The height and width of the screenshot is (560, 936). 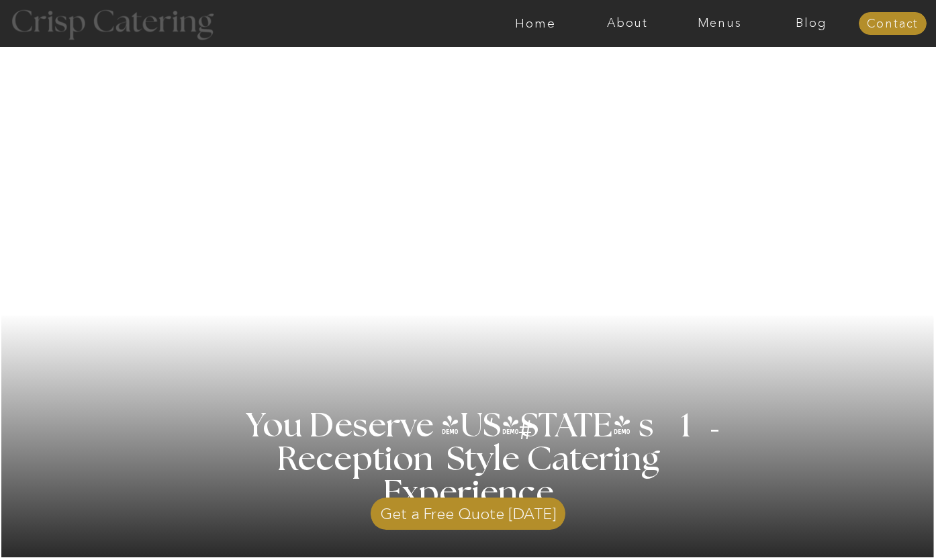 What do you see at coordinates (628, 24) in the screenshot?
I see `nav: About` at bounding box center [628, 24].